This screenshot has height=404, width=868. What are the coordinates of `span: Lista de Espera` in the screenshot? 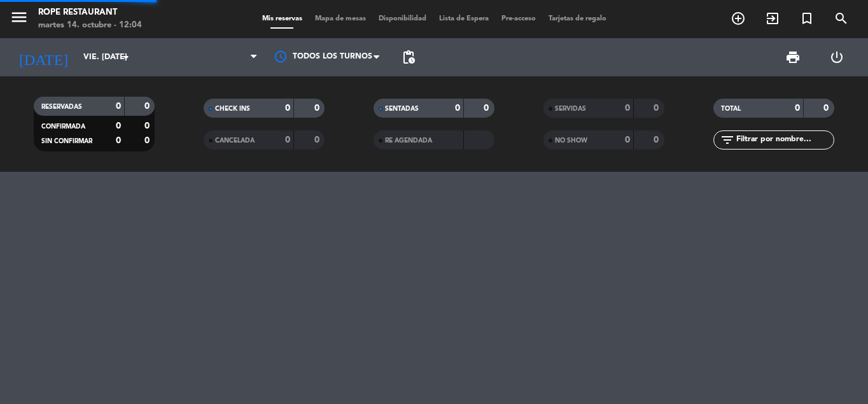 It's located at (464, 18).